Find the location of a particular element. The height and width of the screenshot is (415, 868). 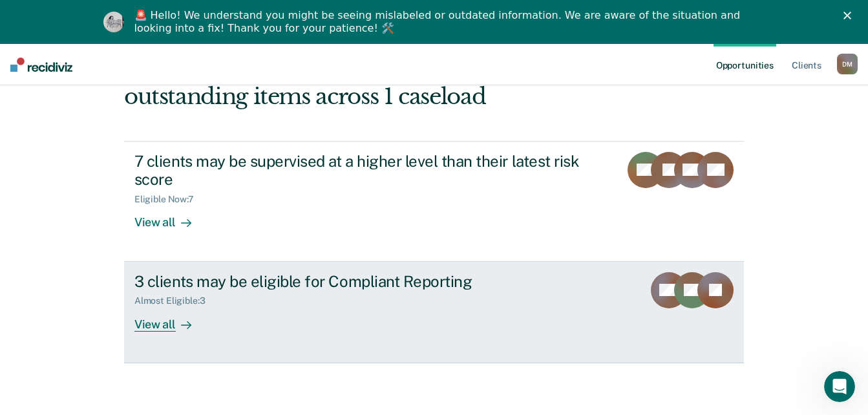

div: Close is located at coordinates (850, 15).